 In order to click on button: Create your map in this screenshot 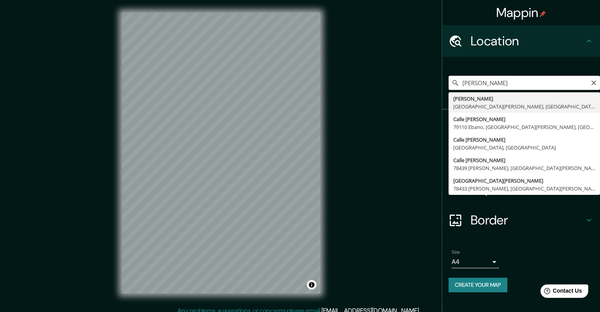, I will do `click(478, 285)`.